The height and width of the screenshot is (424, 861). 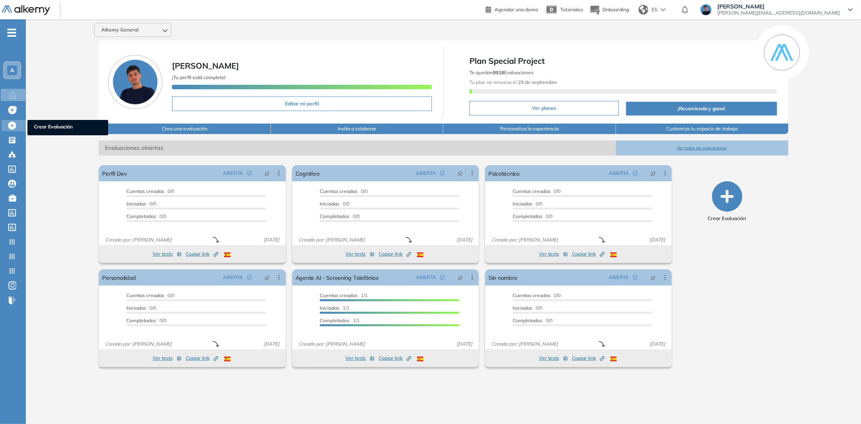 I want to click on span: Plan Special Project, so click(x=623, y=61).